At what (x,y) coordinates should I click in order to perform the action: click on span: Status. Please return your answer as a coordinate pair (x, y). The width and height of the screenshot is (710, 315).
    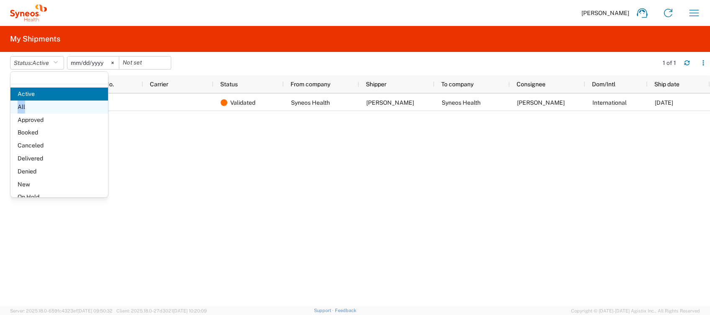
    Looking at the image, I should click on (229, 84).